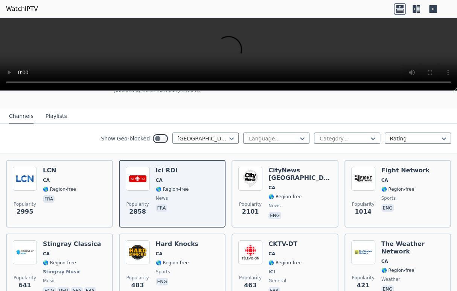  I want to click on h6: CKTV-DT, so click(285, 244).